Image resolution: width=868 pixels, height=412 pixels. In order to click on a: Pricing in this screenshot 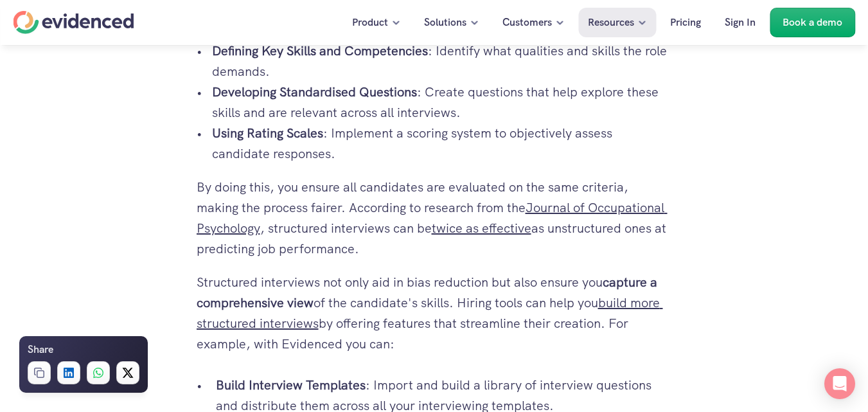, I will do `click(685, 22)`.